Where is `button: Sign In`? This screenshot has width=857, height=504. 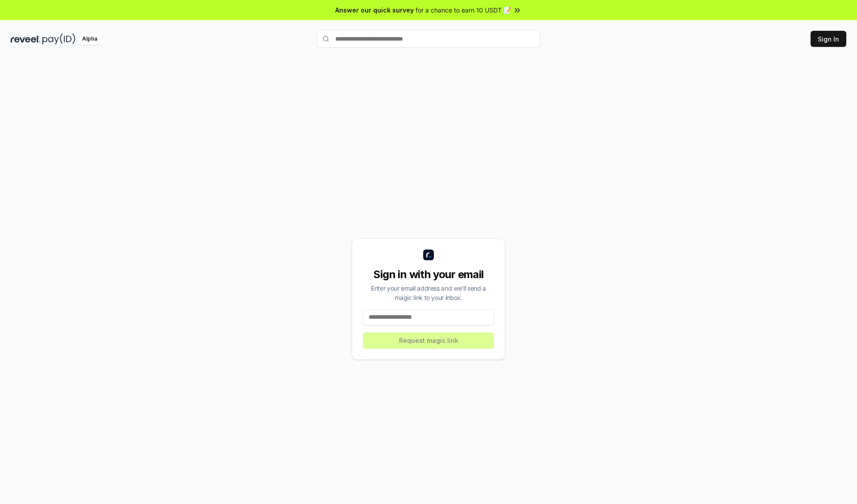 button: Sign In is located at coordinates (829, 39).